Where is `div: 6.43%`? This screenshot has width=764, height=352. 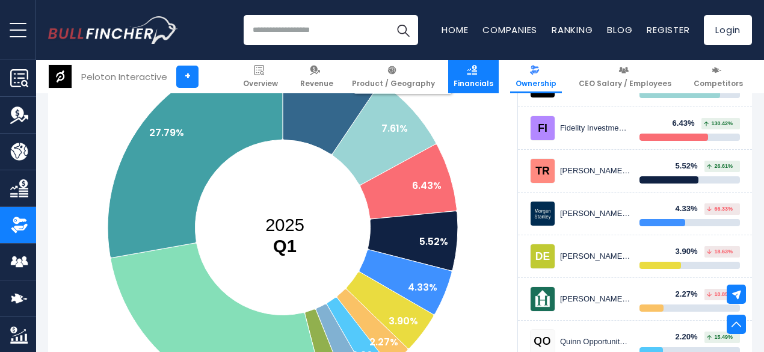 div: 6.43% is located at coordinates (687, 123).